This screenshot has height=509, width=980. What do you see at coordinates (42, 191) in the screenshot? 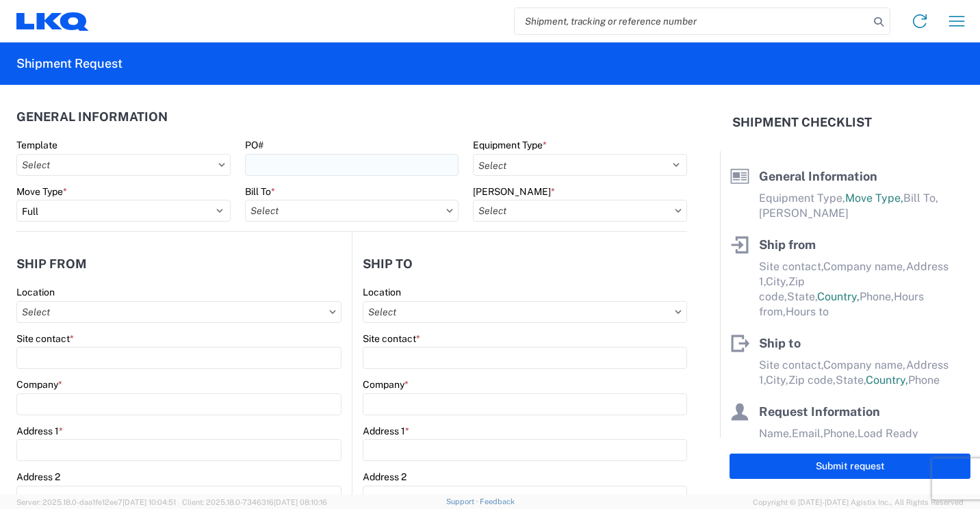
I see `label: Move Type` at bounding box center [42, 191].